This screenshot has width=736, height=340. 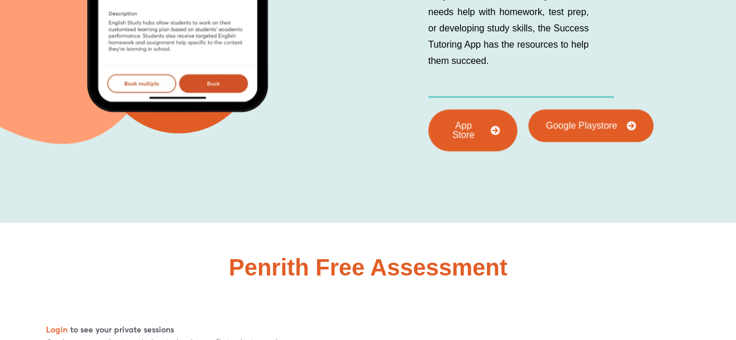 What do you see at coordinates (367, 267) in the screenshot?
I see `h2: Penrith Free Assessment` at bounding box center [367, 267].